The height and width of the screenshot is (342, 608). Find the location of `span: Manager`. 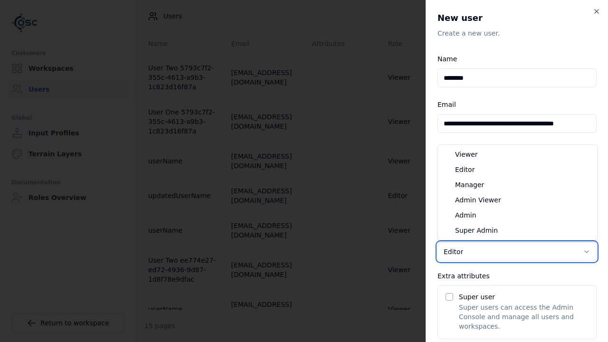

span: Manager is located at coordinates (469, 185).